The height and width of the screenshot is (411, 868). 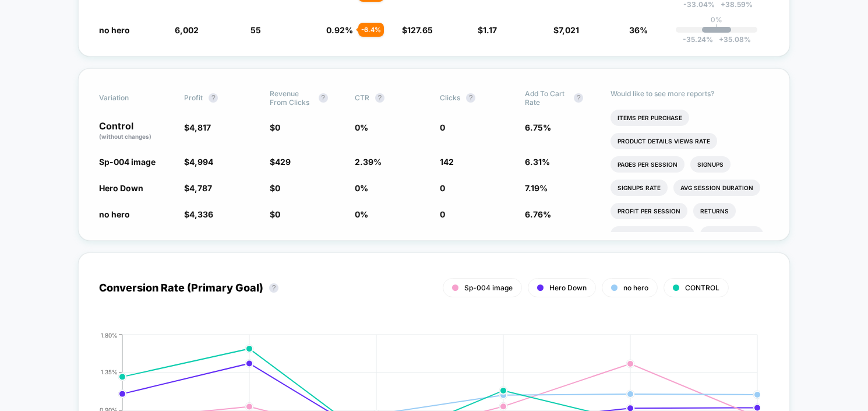 I want to click on span: 142, so click(x=447, y=162).